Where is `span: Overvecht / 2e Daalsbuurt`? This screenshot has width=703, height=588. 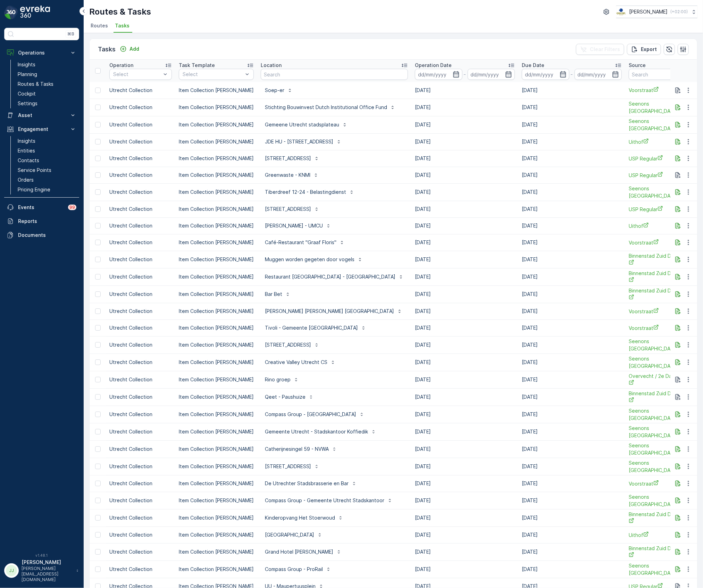 span: Overvecht / 2e Daalsbuurt is located at coordinates (660, 380).